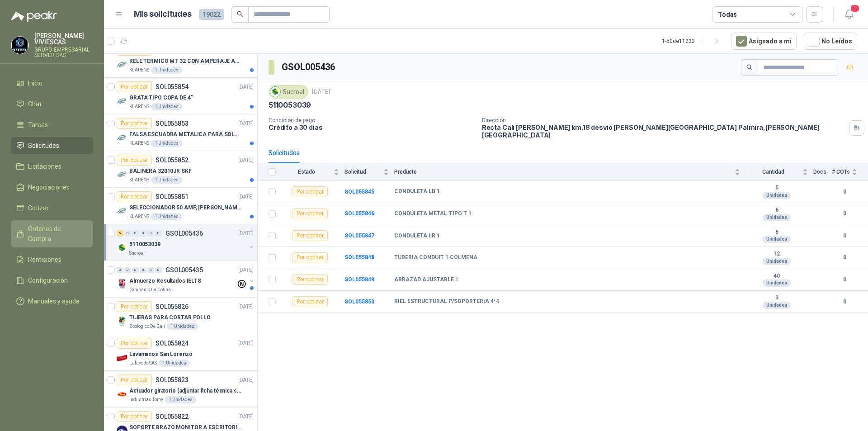 Image resolution: width=868 pixels, height=431 pixels. What do you see at coordinates (39, 208) in the screenshot?
I see `span: Cotizar` at bounding box center [39, 208].